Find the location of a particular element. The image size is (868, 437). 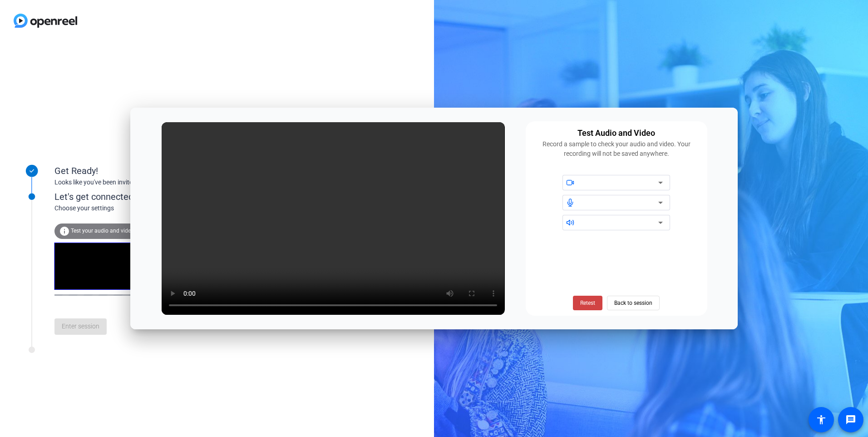

button: Back to session is located at coordinates (633, 303).